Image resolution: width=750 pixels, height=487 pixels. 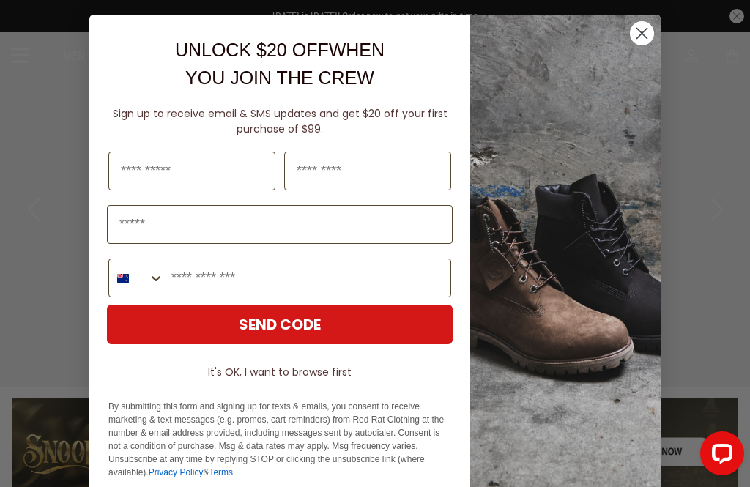 What do you see at coordinates (280, 372) in the screenshot?
I see `button: It's OK, I want to browse first` at bounding box center [280, 372].